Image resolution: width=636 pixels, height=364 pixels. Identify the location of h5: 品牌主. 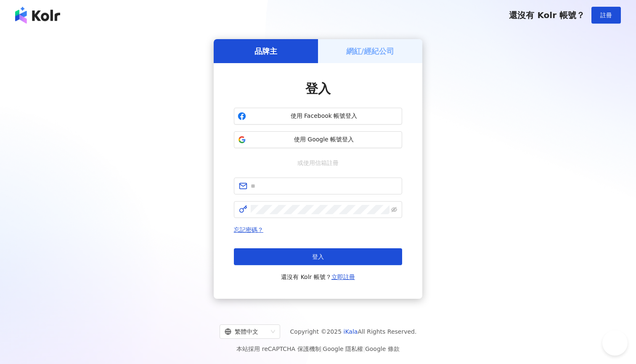
(266, 51).